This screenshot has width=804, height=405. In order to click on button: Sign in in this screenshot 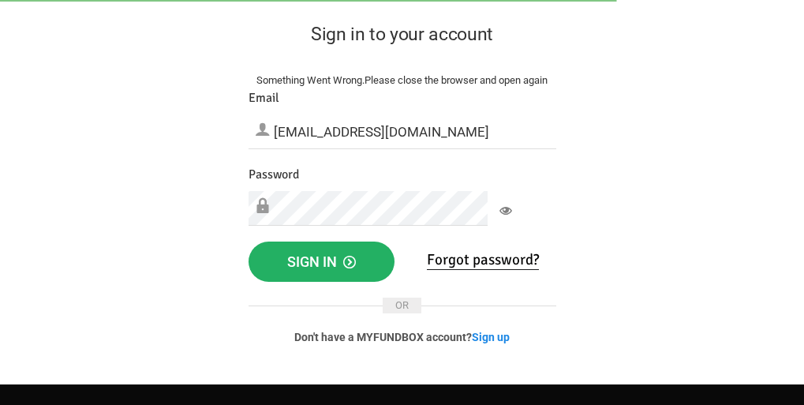, I will do `click(321, 262)`.